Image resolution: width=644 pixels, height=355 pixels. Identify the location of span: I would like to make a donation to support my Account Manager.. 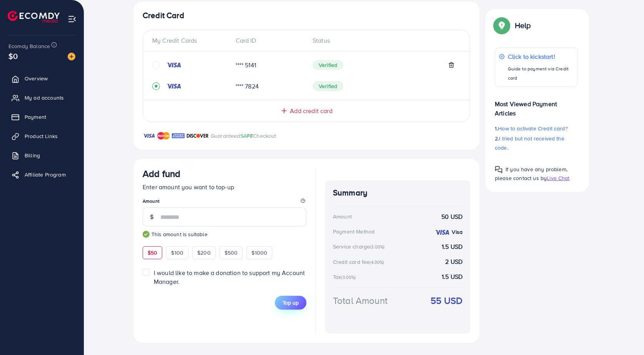
(229, 277).